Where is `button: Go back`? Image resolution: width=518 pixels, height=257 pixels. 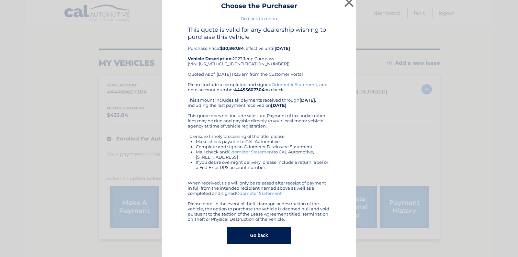 button: Go back is located at coordinates (259, 235).